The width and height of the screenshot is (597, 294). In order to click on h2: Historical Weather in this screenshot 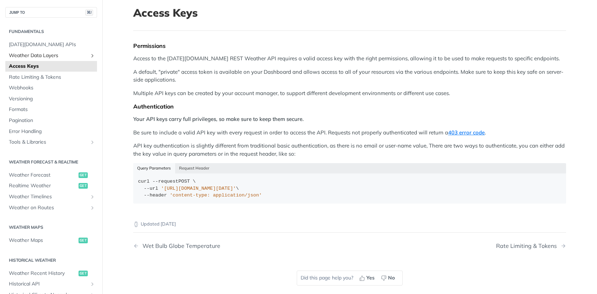, I will do `click(51, 261)`.